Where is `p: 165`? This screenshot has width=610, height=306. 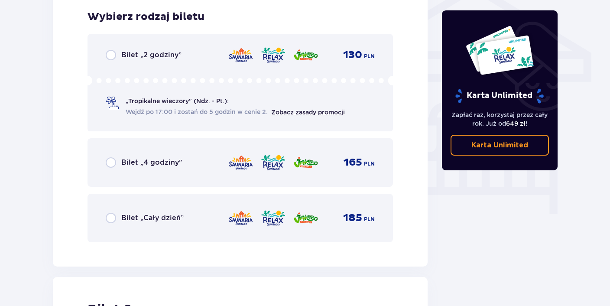
p: 165 is located at coordinates (353, 163).